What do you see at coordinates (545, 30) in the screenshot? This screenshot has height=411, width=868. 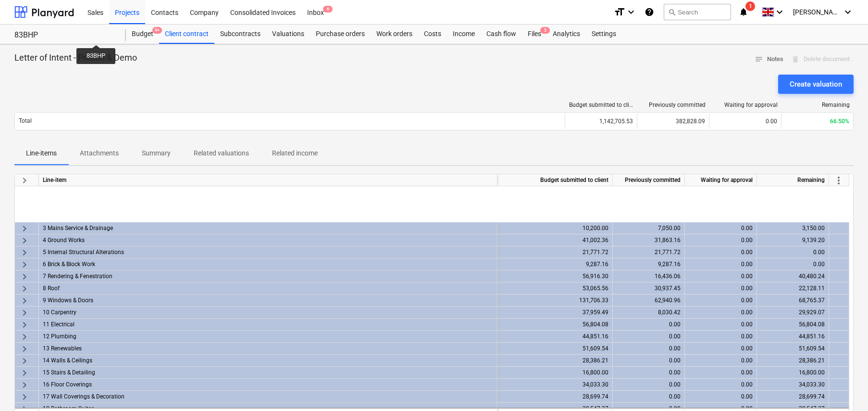 I see `span: 5` at bounding box center [545, 30].